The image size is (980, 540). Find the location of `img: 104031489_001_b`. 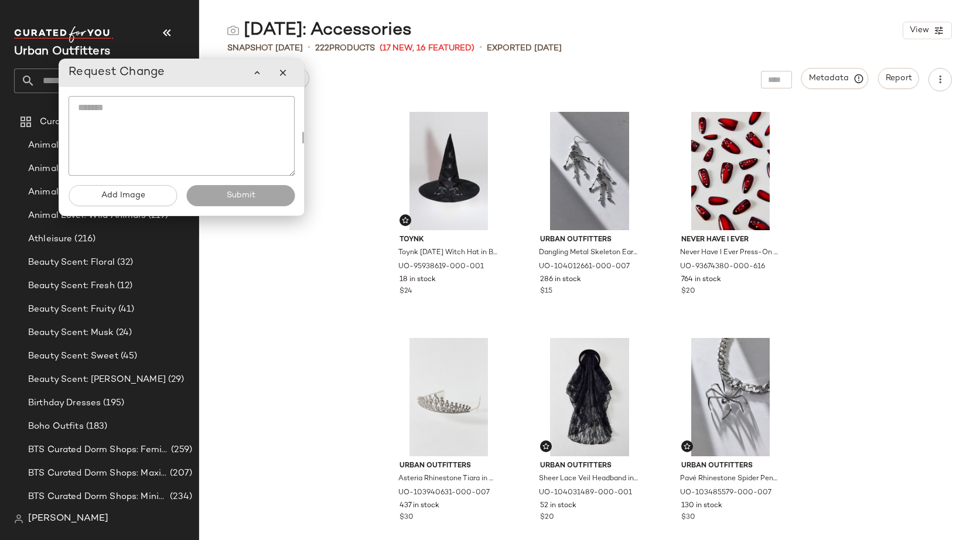

img: 104031489_001_b is located at coordinates (589, 398).